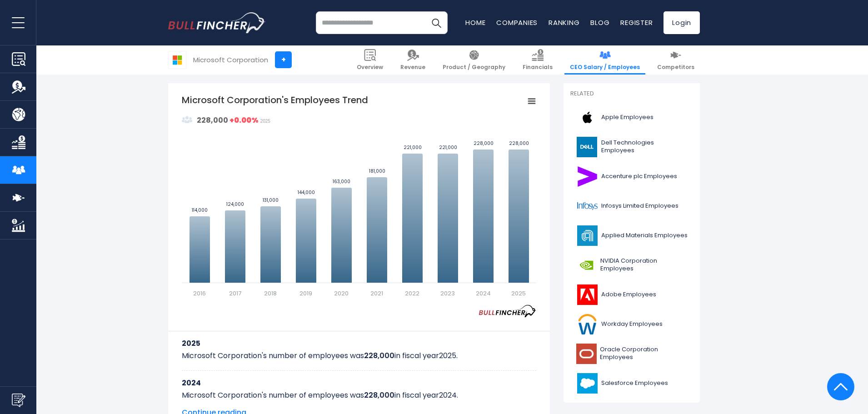  What do you see at coordinates (587, 176) in the screenshot?
I see `img: ACN logo` at bounding box center [587, 176].